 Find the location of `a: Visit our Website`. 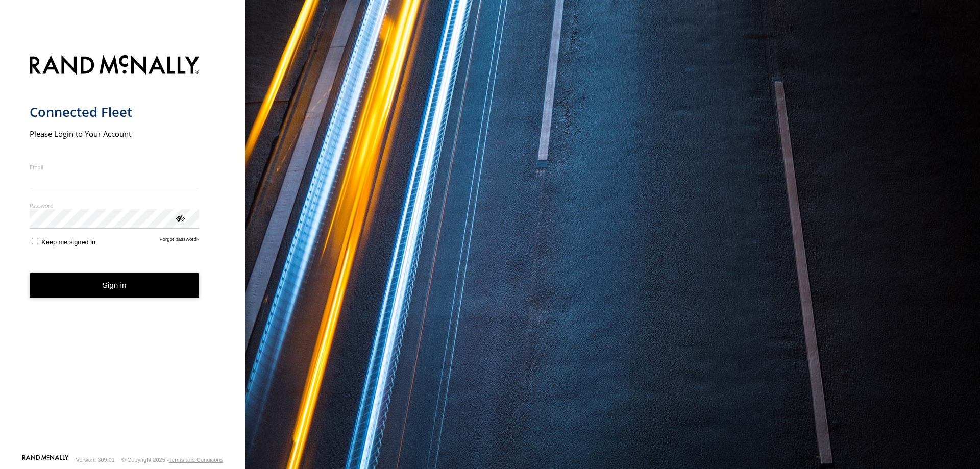

a: Visit our Website is located at coordinates (46, 460).